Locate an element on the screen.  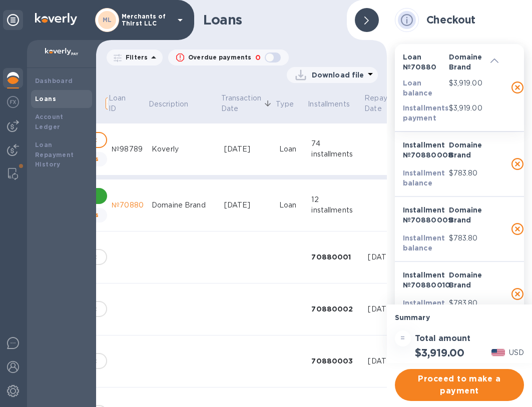
button: Proceed to make a payment is located at coordinates (459, 384).